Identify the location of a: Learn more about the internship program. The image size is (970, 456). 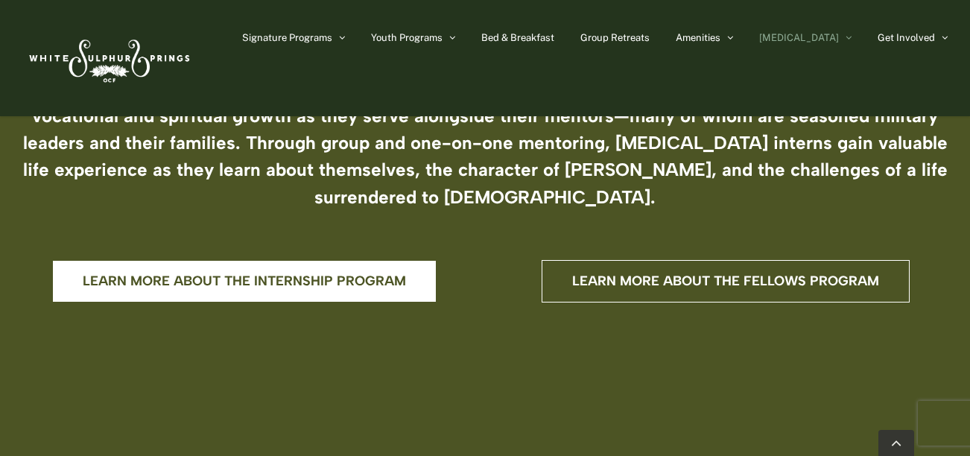
(244, 281).